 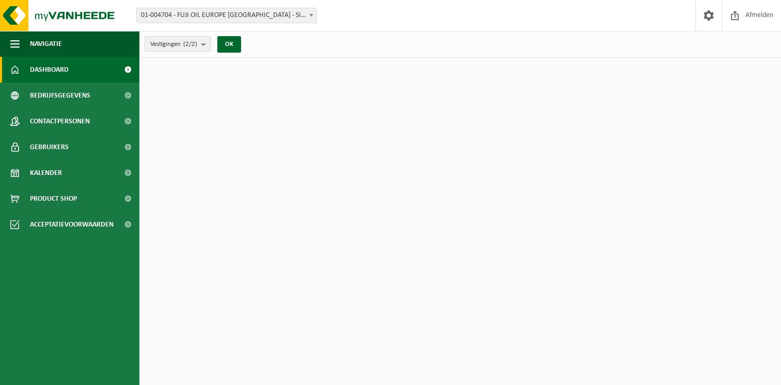 I want to click on span: 01-004704 - FUJI OIL EUROPE NV - SINT-KRUIS-WINKEL, so click(x=227, y=15).